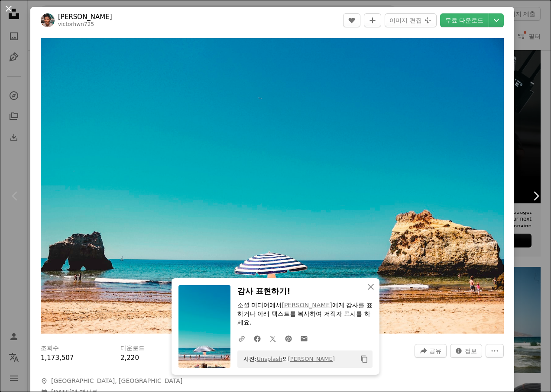 The height and width of the screenshot is (392, 551). I want to click on a: Victor He의 프로필로 이동, so click(48, 20).